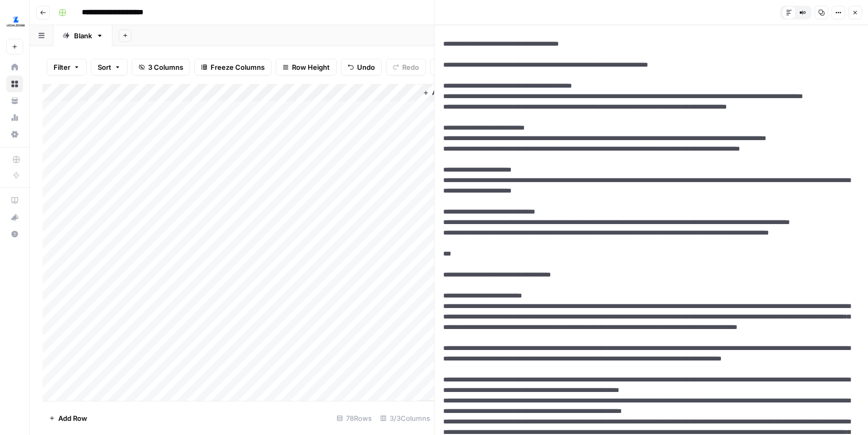 The width and height of the screenshot is (868, 435). What do you see at coordinates (15, 117) in the screenshot?
I see `a: Usage` at bounding box center [15, 117].